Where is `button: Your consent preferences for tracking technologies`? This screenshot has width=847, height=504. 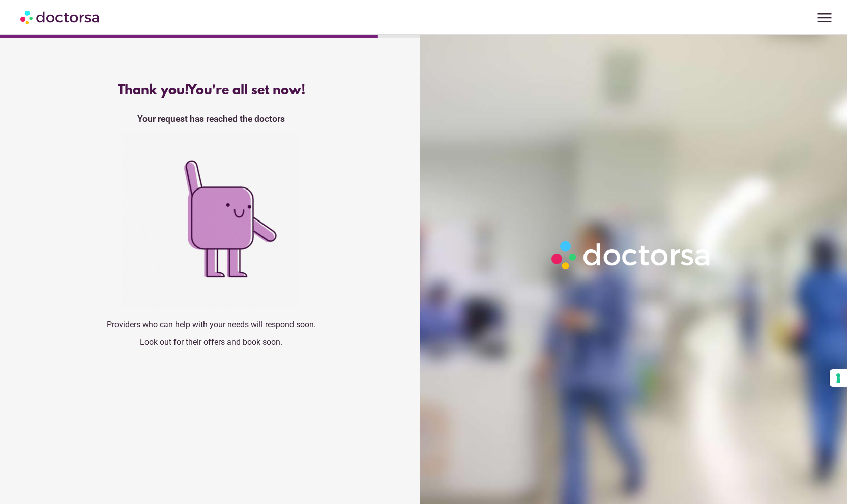
button: Your consent preferences for tracking technologies is located at coordinates (838, 378).